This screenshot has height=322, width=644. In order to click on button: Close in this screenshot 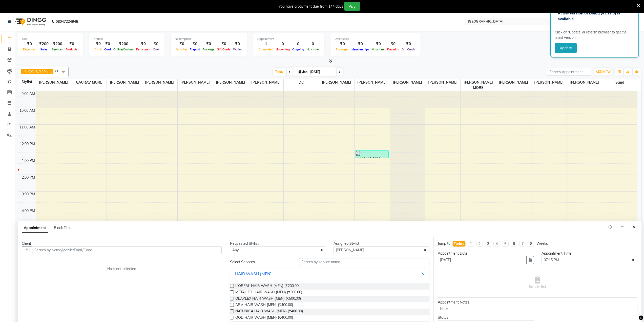, I will do `click(634, 227)`.